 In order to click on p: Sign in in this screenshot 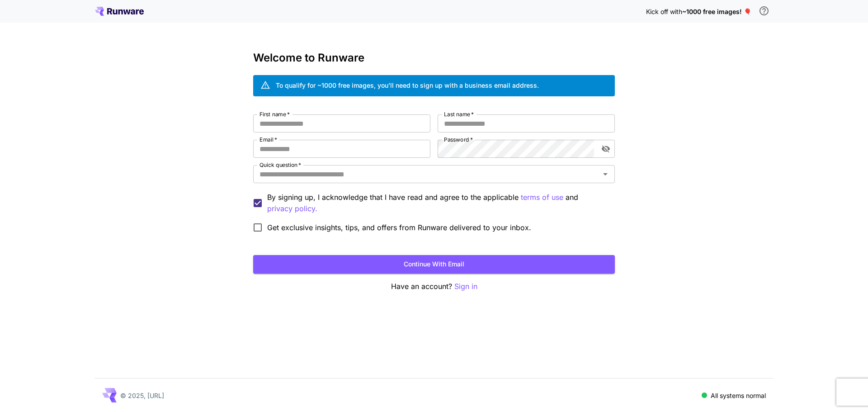, I will do `click(466, 286)`.